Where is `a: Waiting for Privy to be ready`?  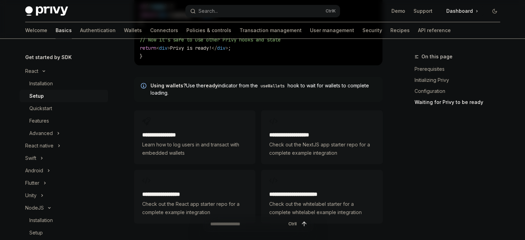 a: Waiting for Privy to be ready is located at coordinates (460, 102).